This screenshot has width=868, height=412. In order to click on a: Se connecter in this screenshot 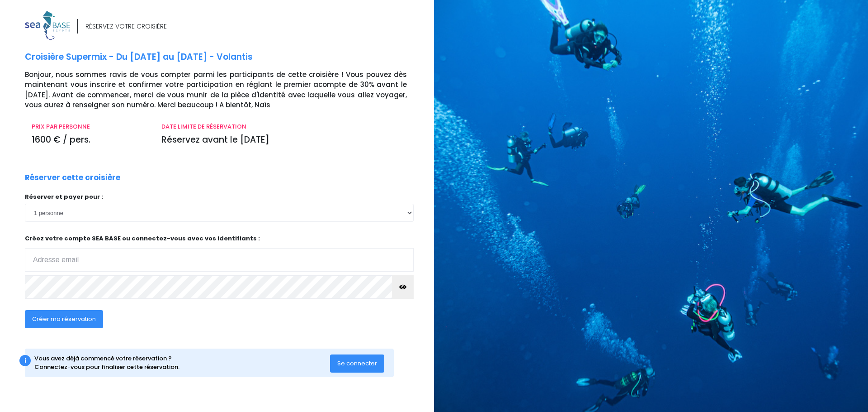, I will do `click(357, 363)`.